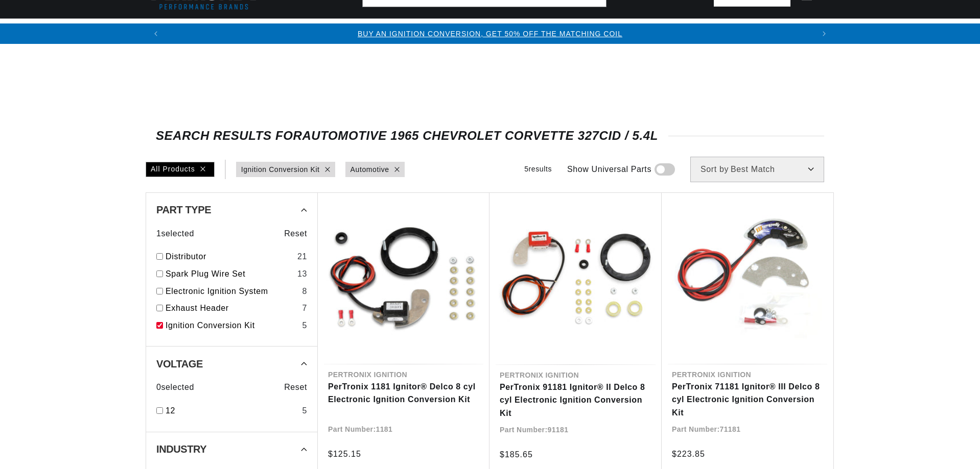  I want to click on summary: Battery Products, so click(674, 31).